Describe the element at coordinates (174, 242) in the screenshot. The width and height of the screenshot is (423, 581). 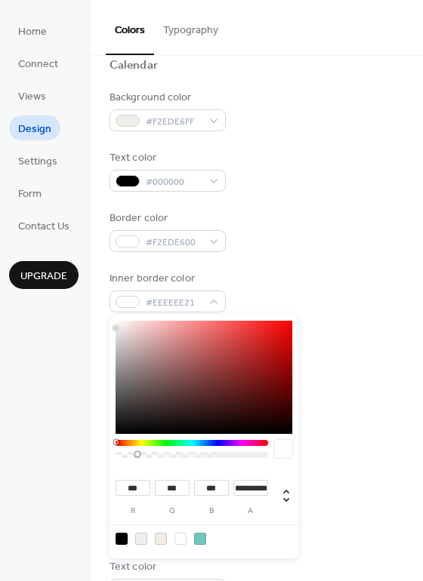
I see `span: #F2EDE600` at that location.